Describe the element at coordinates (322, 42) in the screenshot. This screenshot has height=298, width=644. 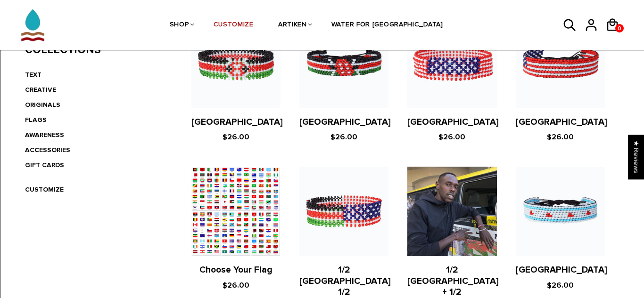
I see `div: Options` at that location.